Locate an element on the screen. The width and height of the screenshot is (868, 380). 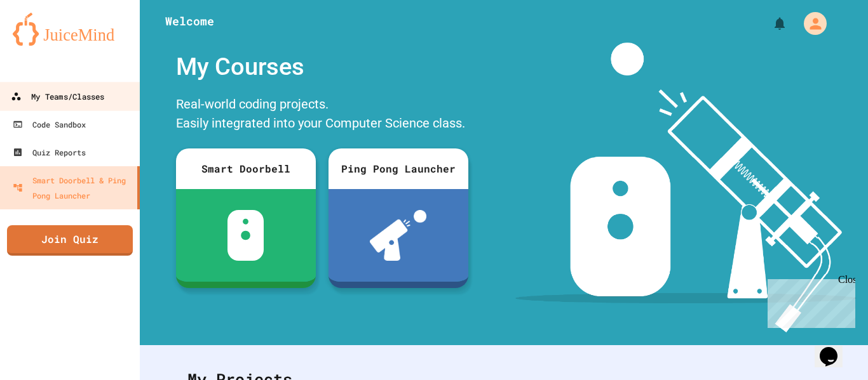
img: ppl-with-ball.png is located at coordinates (398, 235).